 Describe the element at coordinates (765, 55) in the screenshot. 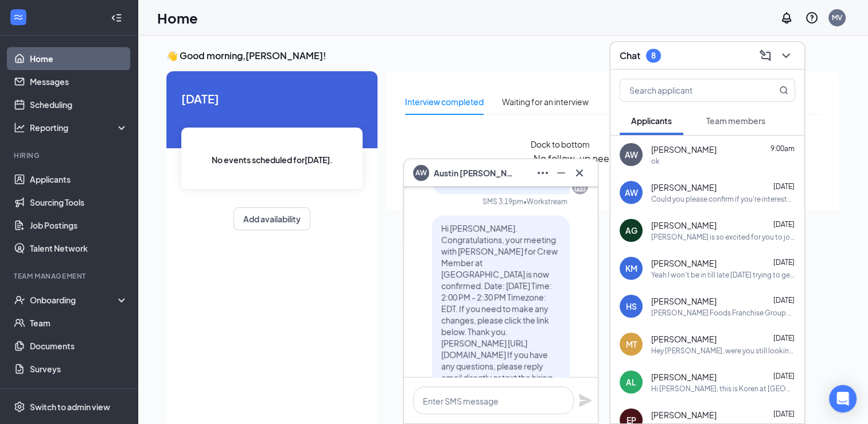

I see `button: ComposeMessage` at that location.